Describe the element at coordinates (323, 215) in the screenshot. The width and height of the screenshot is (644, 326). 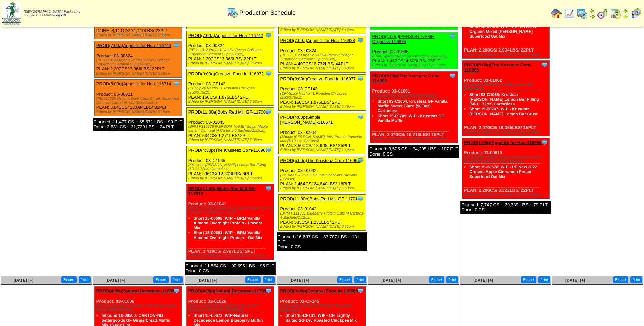
I see `div: (BRM P111031 Blueberry Protein Oats (4 Cartons-4 Sachets/2.12oz))` at that location.